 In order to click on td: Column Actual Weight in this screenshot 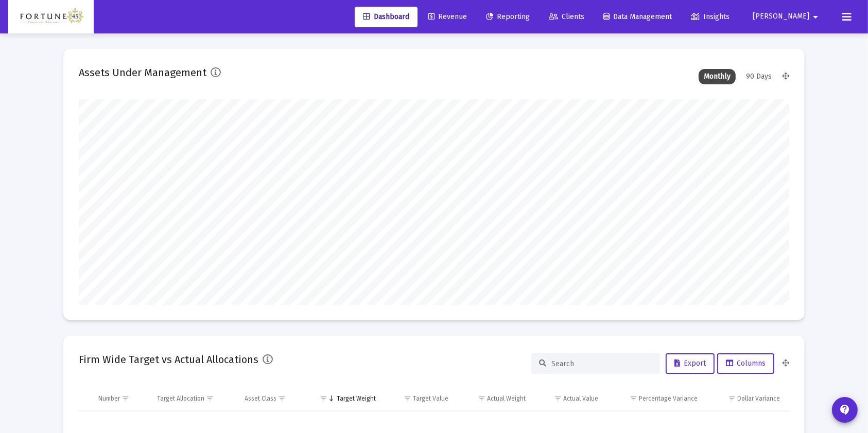, I will do `click(494, 398)`.